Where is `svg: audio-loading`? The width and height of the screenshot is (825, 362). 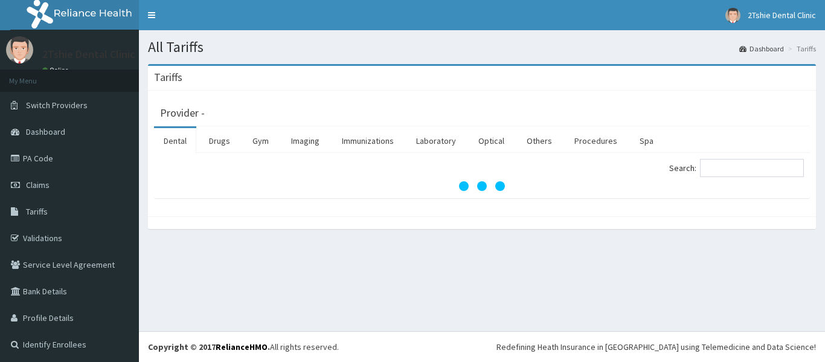 svg: audio-loading is located at coordinates (482, 186).